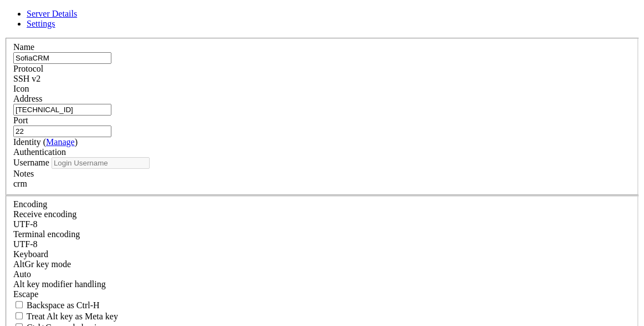 The width and height of the screenshot is (644, 326). What do you see at coordinates (30, 204) in the screenshot?
I see `label: Encoding` at bounding box center [30, 204].